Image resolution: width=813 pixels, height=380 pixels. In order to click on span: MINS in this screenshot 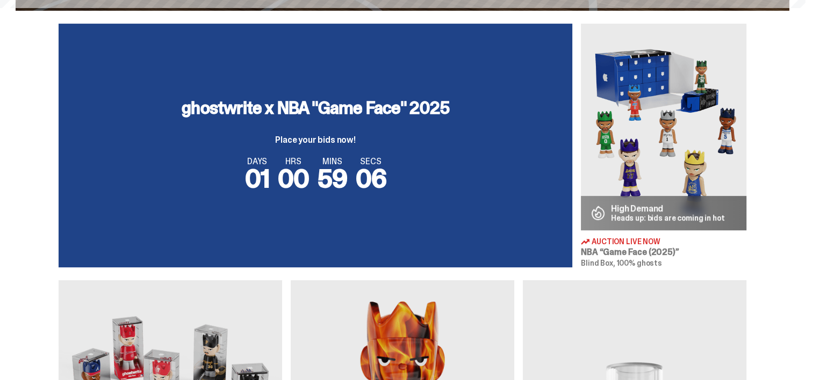, I will do `click(332, 162)`.